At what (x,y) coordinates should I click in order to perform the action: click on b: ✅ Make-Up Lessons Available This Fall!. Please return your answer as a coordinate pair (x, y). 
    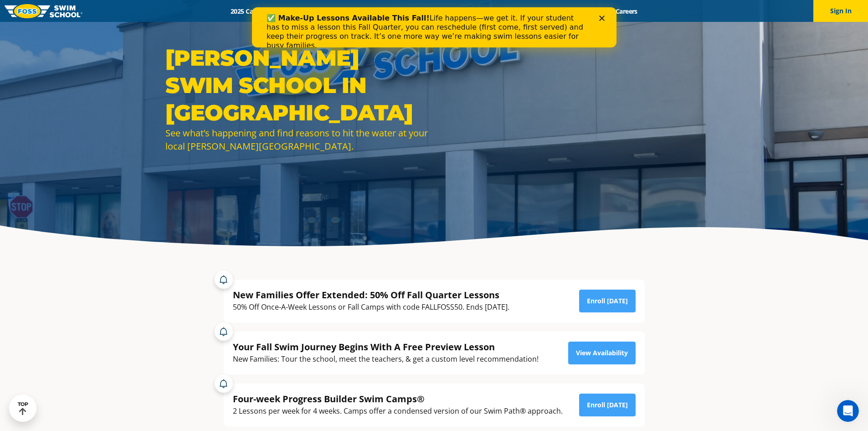
    Looking at the image, I should click on (96, 11).